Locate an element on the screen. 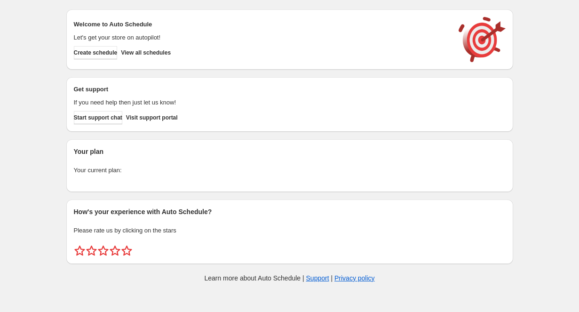 The height and width of the screenshot is (312, 579). span: Create schedule is located at coordinates (95, 53).